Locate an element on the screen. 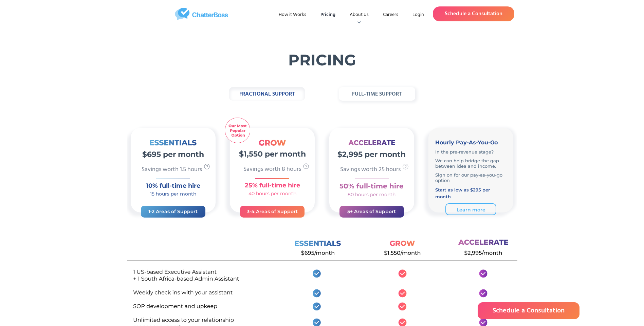 This screenshot has width=644, height=326. a: How it Works is located at coordinates (292, 15).